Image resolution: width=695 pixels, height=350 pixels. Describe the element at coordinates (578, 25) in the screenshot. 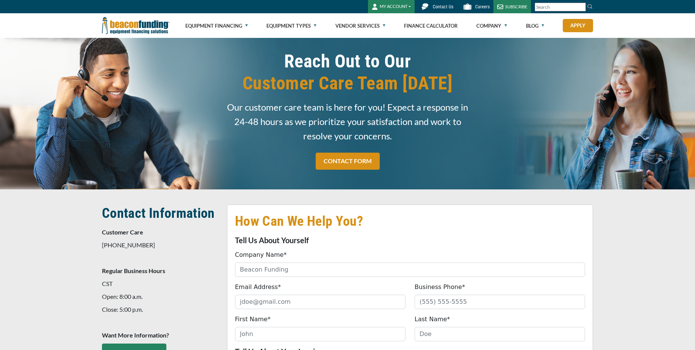

I see `a: Apply` at that location.